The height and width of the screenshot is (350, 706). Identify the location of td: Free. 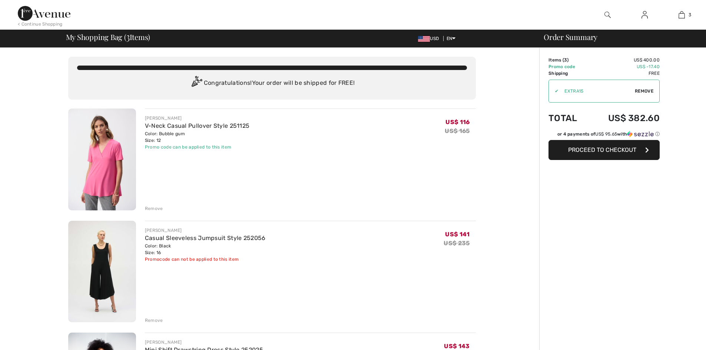
(623, 73).